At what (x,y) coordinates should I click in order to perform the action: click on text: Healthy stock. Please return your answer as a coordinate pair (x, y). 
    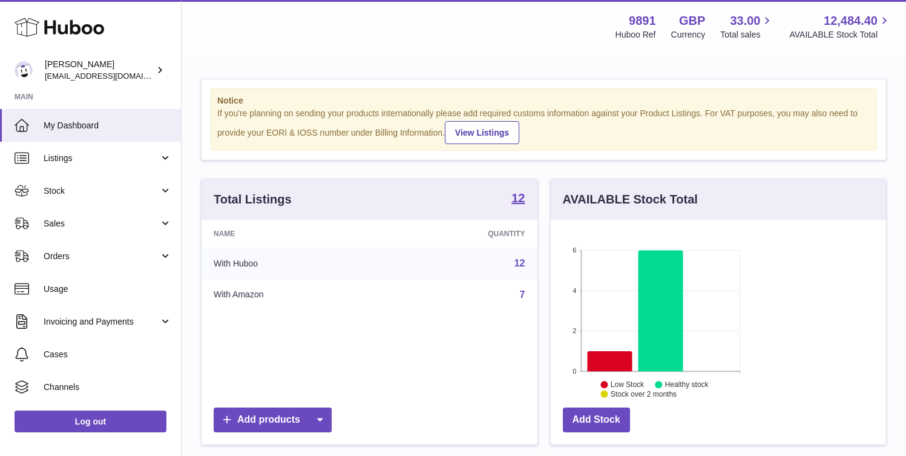
    Looking at the image, I should click on (686, 384).